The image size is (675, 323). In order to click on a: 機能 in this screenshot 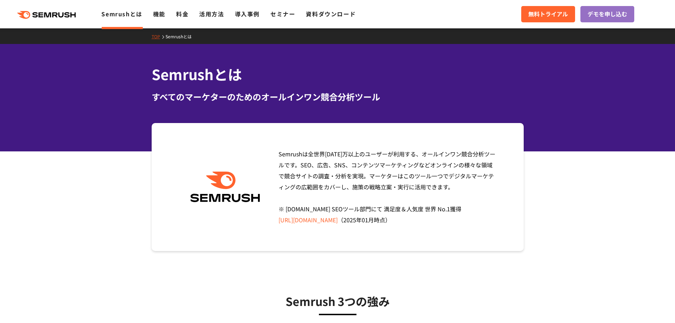, I will do `click(159, 14)`.